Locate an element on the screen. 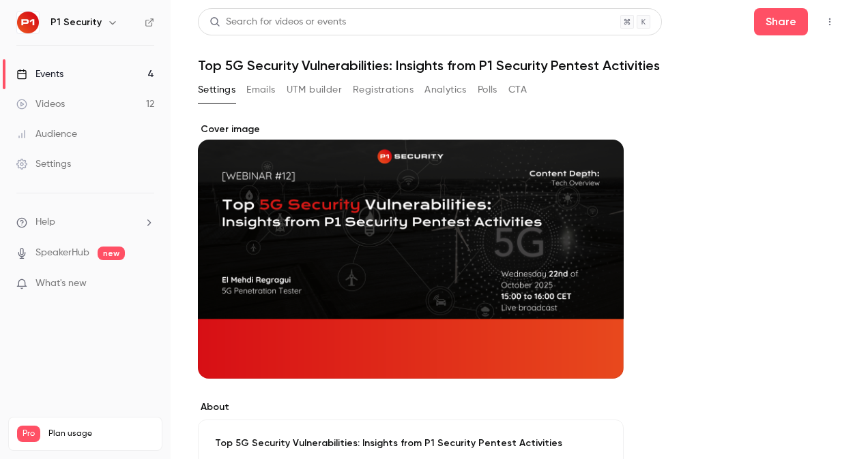  div: Events is located at coordinates (39, 74).